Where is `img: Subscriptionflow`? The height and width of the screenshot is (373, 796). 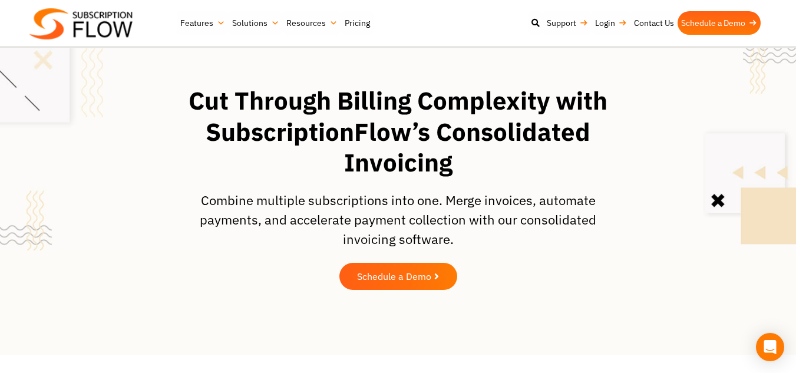 img: Subscriptionflow is located at coordinates (81, 24).